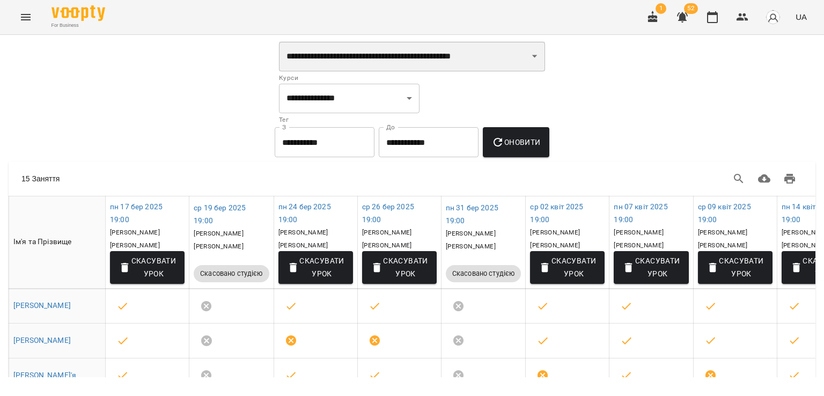 Image resolution: width=824 pixels, height=396 pixels. I want to click on div: Table Toolbar, so click(412, 179).